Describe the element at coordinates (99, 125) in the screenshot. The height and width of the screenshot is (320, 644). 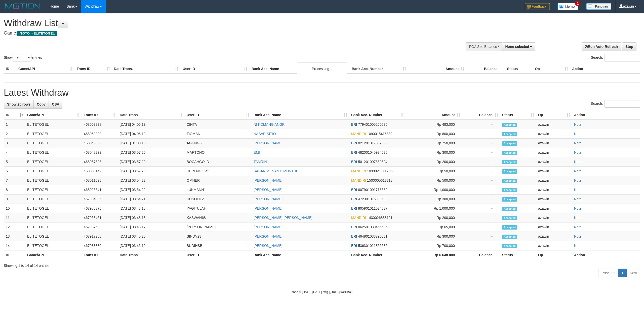
I see `td: 468063898` at that location.